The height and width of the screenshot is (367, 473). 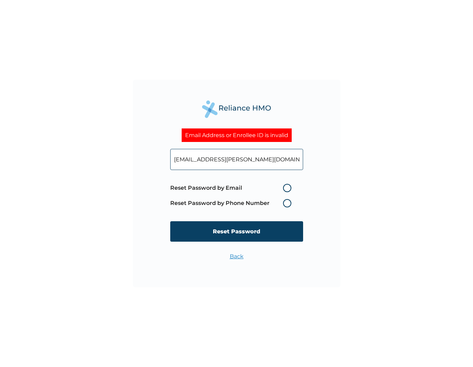 I want to click on span: Password reset method, so click(x=233, y=196).